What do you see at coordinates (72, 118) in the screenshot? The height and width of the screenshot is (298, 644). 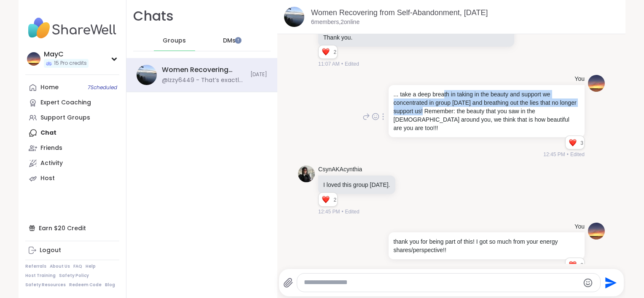 I see `a: Support Groups` at bounding box center [72, 118].